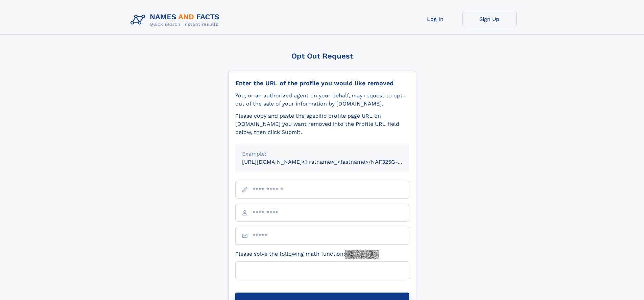 The image size is (644, 300). I want to click on a: Sign Up, so click(490, 19).